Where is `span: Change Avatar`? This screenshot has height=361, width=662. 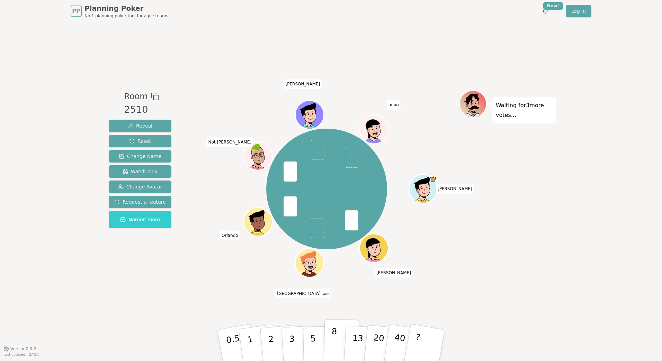 span: Change Avatar is located at coordinates (140, 187).